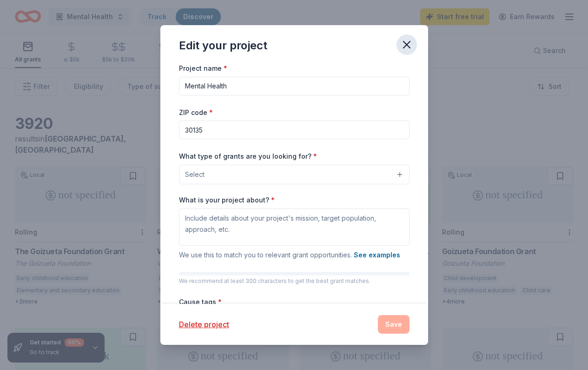 This screenshot has height=370, width=588. What do you see at coordinates (294, 175) in the screenshot?
I see `button: Select` at bounding box center [294, 175].